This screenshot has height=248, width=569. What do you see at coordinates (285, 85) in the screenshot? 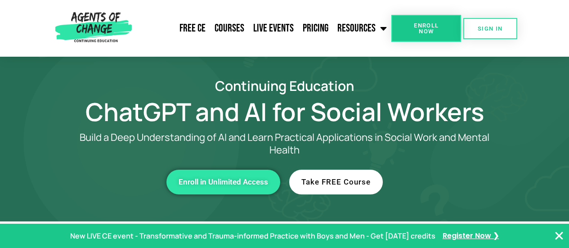
I see `h2: Continuing Education` at bounding box center [285, 85].